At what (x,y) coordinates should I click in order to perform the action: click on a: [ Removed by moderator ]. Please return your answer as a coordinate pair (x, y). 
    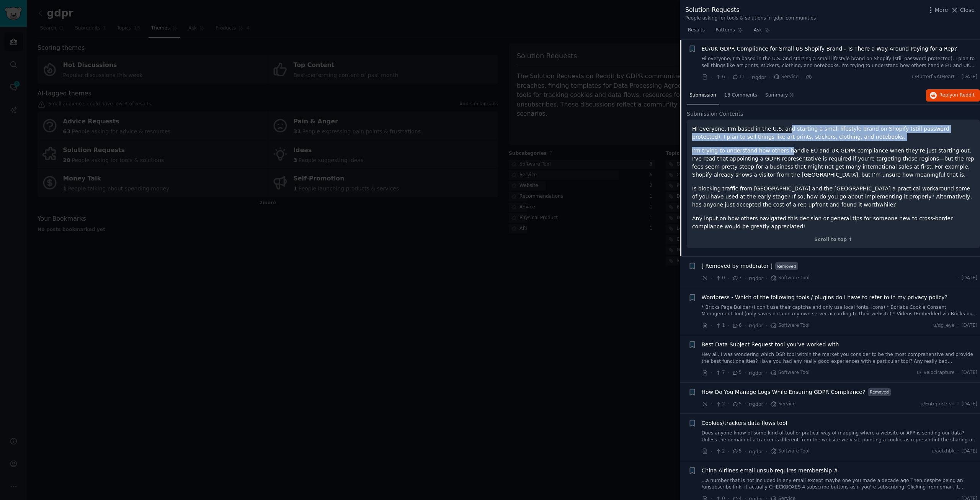
    Looking at the image, I should click on (737, 266).